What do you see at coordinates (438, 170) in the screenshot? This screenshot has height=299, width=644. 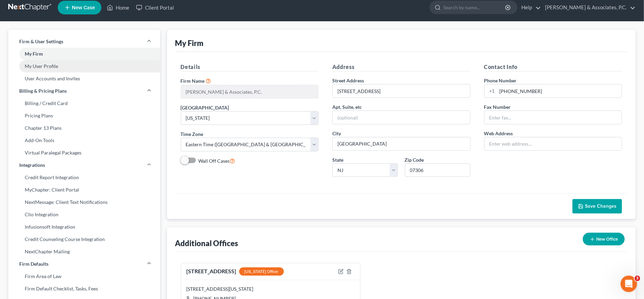 I see `input: XXXXX` at bounding box center [438, 170].